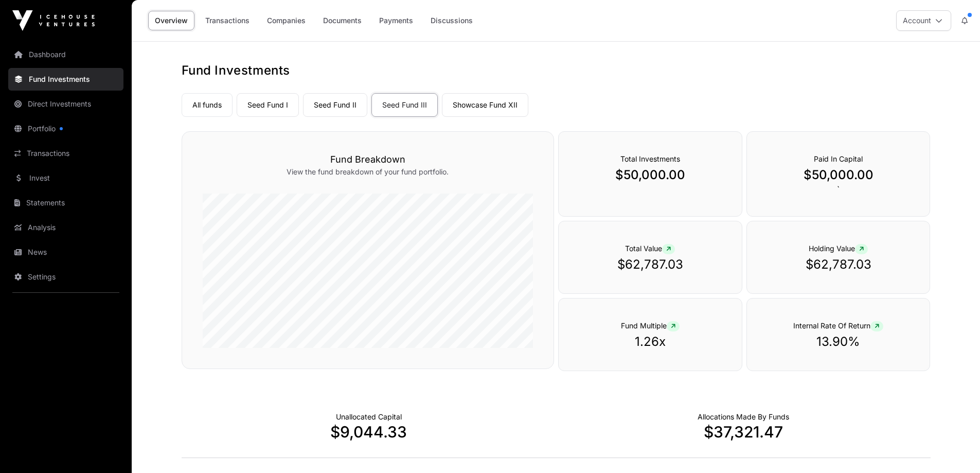  I want to click on p: $9,044.33, so click(369, 432).